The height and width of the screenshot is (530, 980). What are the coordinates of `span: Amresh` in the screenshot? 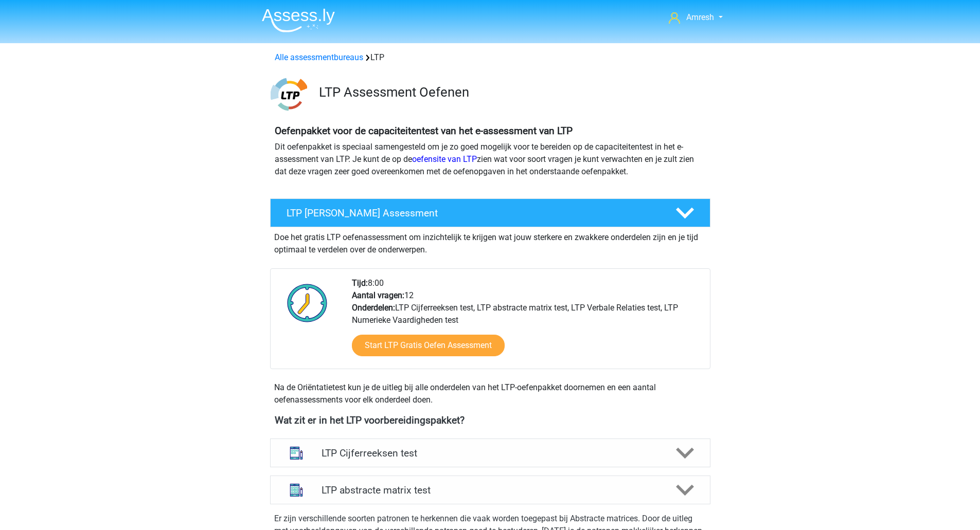 It's located at (700, 17).